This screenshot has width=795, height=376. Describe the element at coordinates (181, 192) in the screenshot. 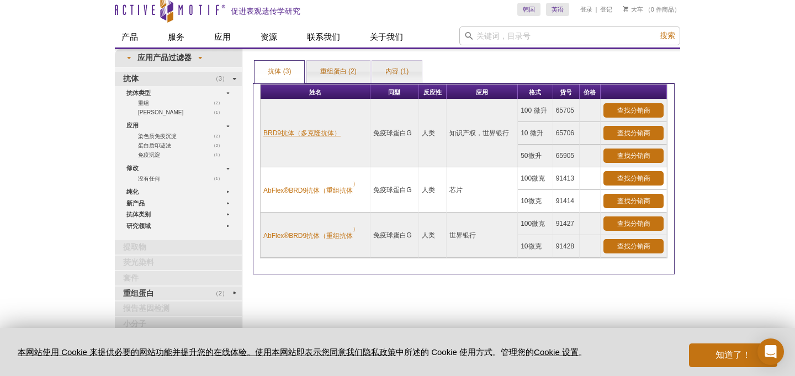

I see `a: 纯化` at that location.